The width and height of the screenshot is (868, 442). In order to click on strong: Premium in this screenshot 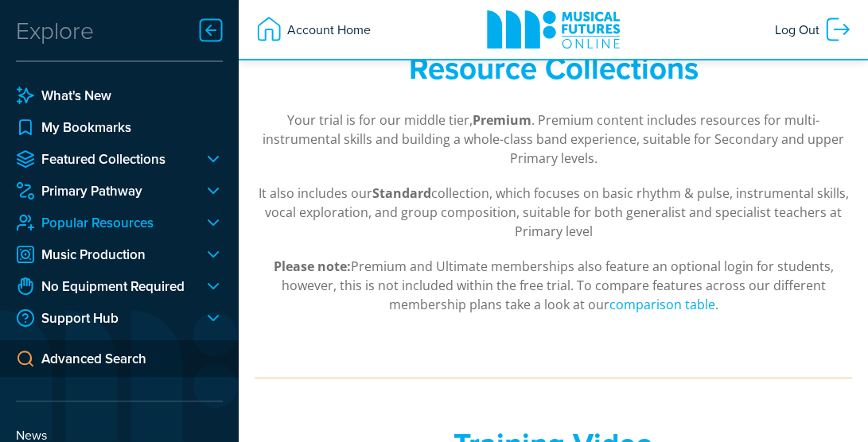, I will do `click(502, 120)`.